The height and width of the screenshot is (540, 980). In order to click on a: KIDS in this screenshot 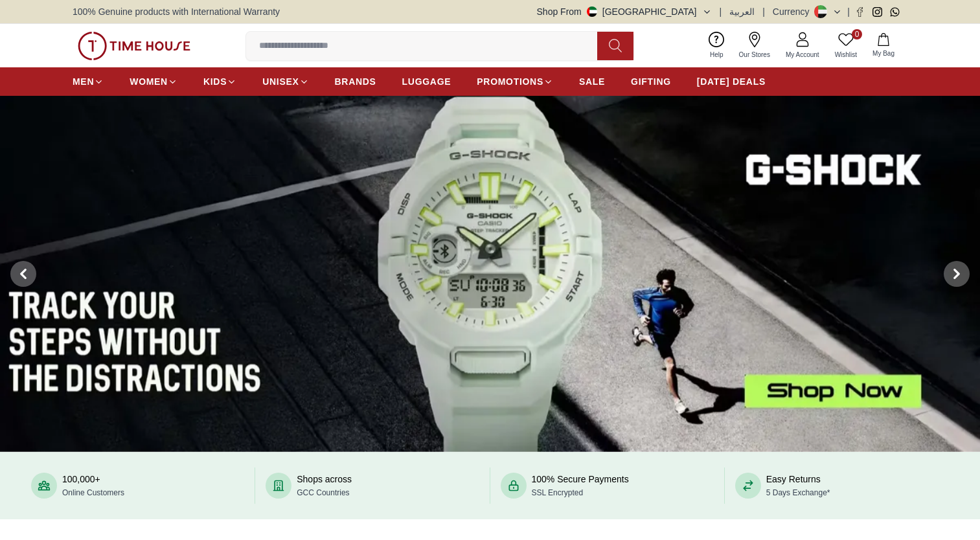, I will do `click(220, 81)`.